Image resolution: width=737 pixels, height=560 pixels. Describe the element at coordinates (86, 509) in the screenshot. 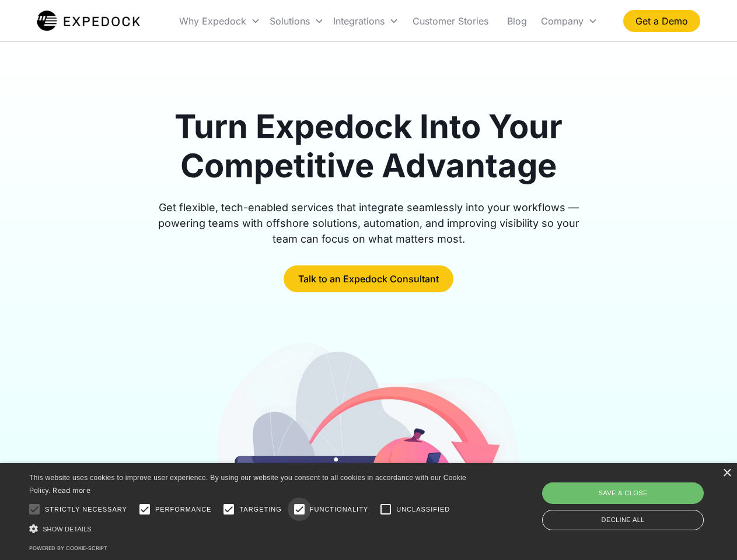

I see `span: Strictly necessary` at that location.